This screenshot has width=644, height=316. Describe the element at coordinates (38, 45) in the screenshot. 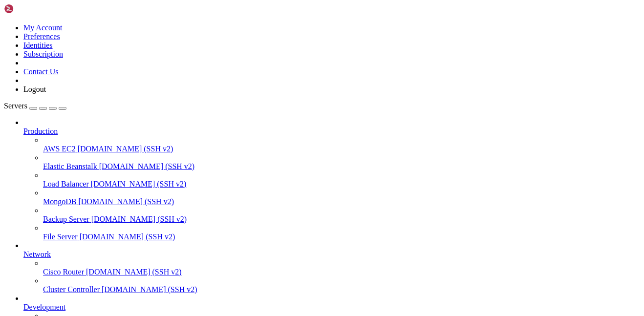

I see `a: Identities` at that location.